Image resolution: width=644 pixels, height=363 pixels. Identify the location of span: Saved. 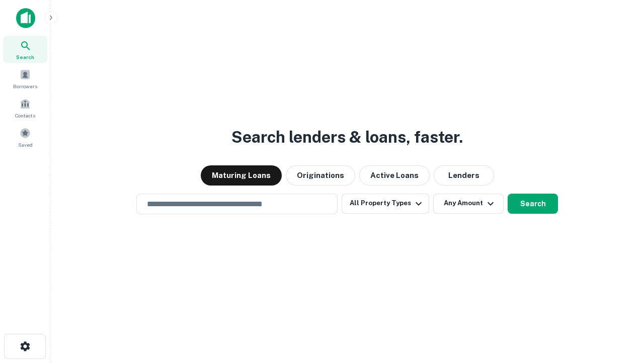
(25, 145).